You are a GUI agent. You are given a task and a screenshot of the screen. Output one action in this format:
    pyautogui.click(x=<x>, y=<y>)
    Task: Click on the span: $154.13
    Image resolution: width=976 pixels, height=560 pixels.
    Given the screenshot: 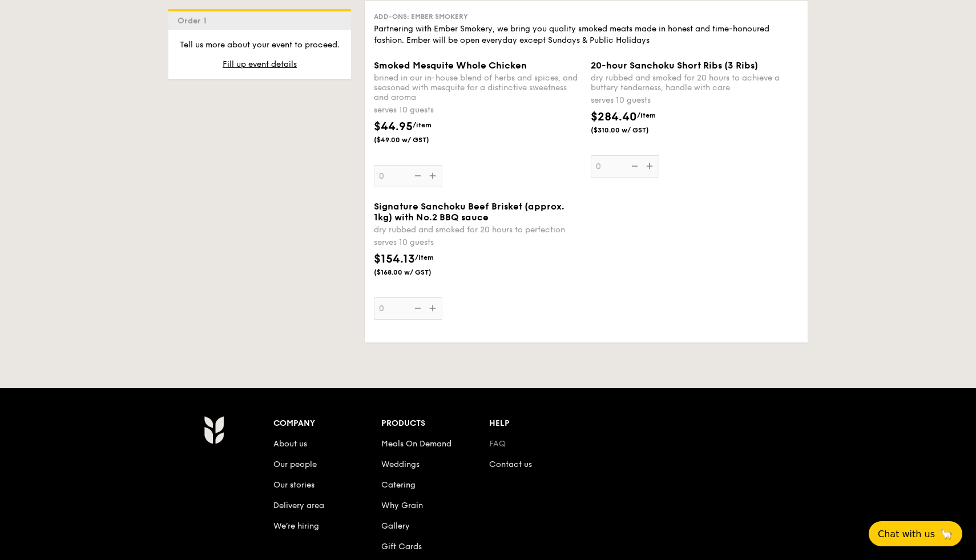 What is the action you would take?
    pyautogui.click(x=394, y=259)
    